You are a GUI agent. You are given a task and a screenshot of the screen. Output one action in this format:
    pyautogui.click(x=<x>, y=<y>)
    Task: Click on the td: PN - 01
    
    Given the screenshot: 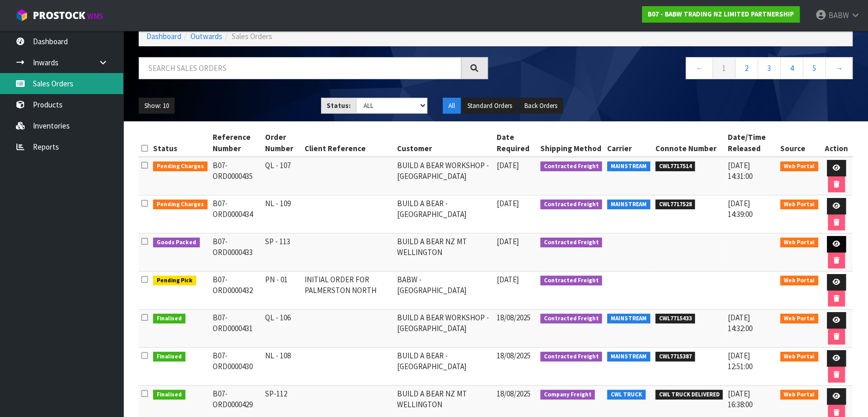 What is the action you would take?
    pyautogui.click(x=282, y=291)
    